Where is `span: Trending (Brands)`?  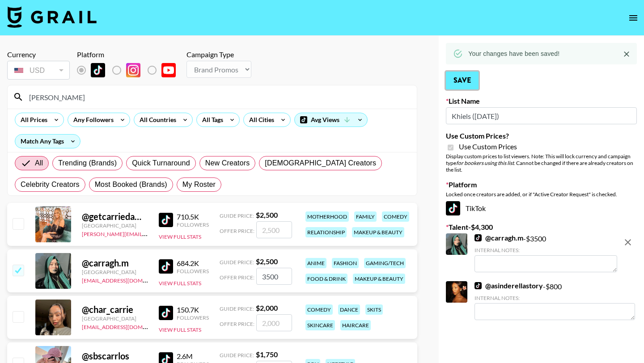
span: Trending (Brands) is located at coordinates (87, 163).